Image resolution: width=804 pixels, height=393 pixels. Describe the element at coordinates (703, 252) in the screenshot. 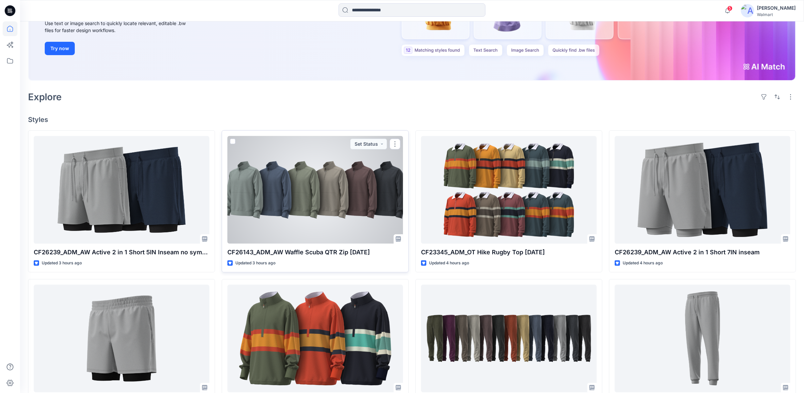

I see `p: CF26239_ADM_AW Active 2 in 1 Short 7IN inseam` at that location.